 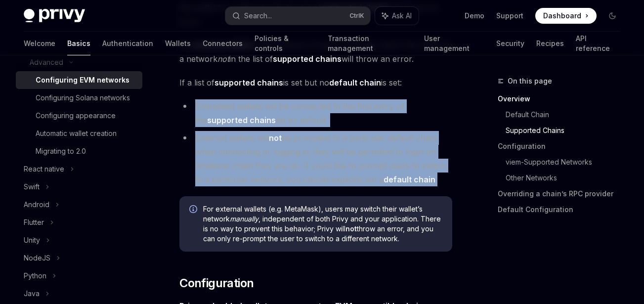 I want to click on a: Basics, so click(x=78, y=44).